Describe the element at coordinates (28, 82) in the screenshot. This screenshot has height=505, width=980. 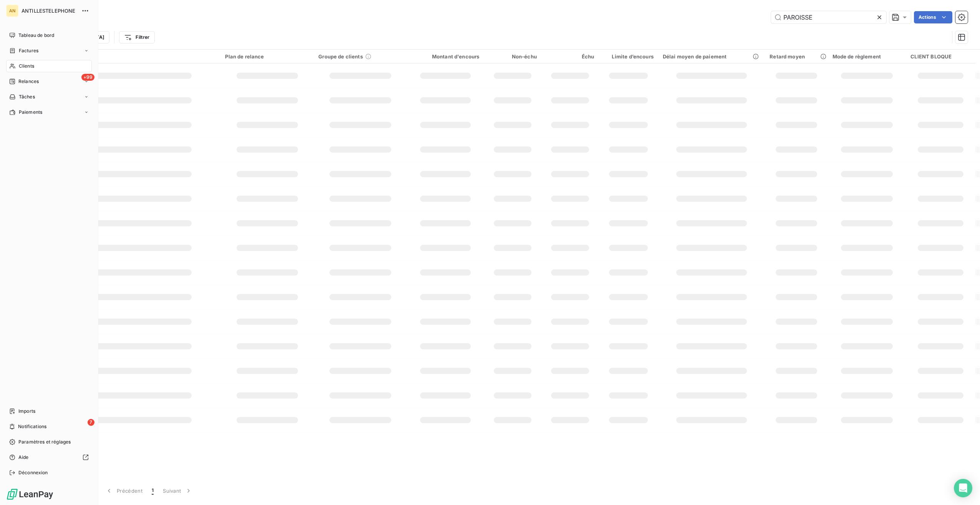
I see `span: Relances` at that location.